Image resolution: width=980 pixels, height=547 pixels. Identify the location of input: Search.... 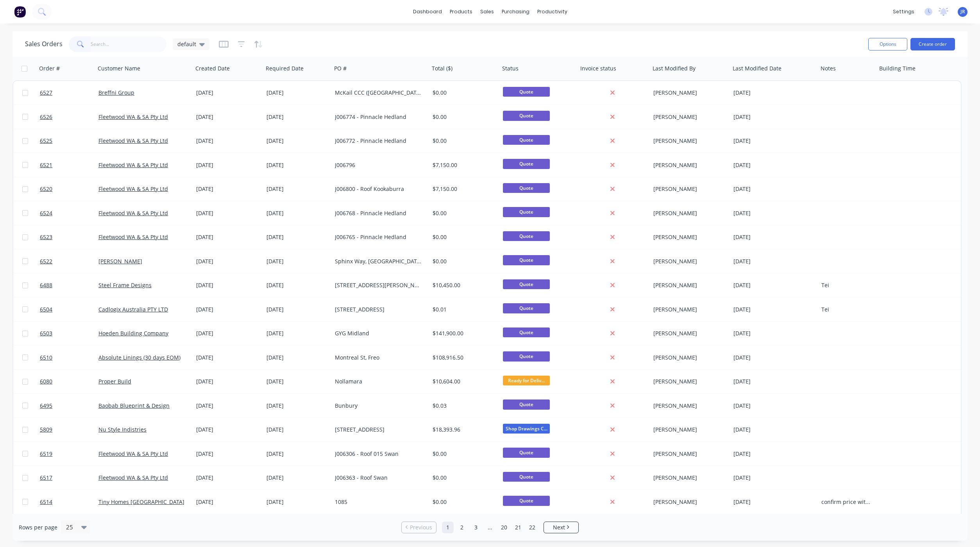
(128, 45).